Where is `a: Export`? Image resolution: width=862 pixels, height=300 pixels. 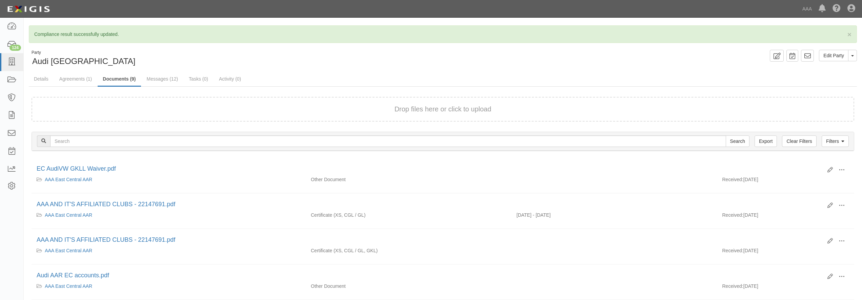
a: Export is located at coordinates (765, 141).